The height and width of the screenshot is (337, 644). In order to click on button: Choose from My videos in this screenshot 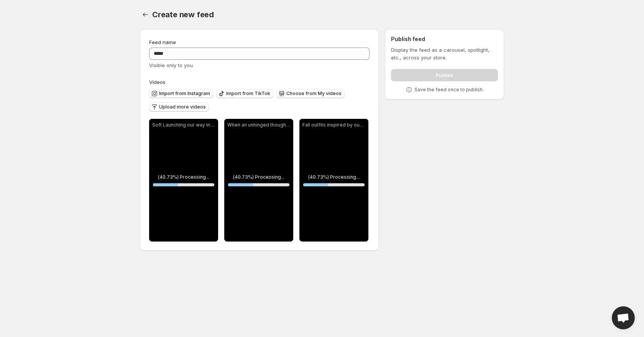, I will do `click(310, 94)`.